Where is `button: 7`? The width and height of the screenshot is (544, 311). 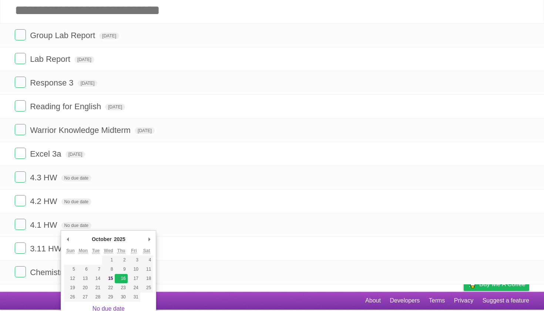 button: 7 is located at coordinates (96, 269).